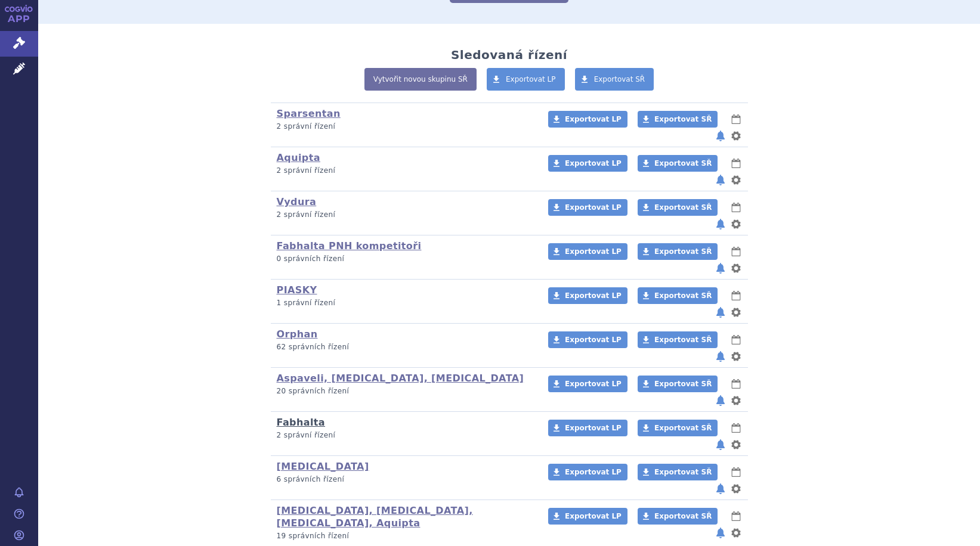  Describe the element at coordinates (404, 258) in the screenshot. I see `p: 0 správních řízení` at that location.